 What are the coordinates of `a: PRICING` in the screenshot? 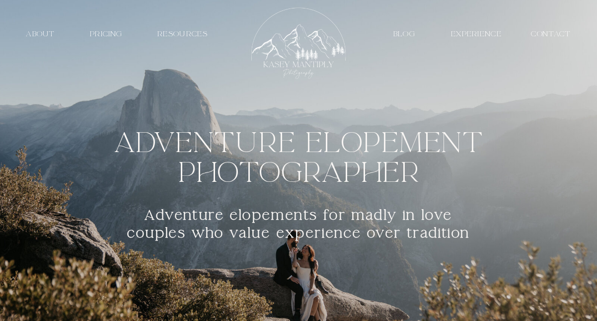 It's located at (106, 34).